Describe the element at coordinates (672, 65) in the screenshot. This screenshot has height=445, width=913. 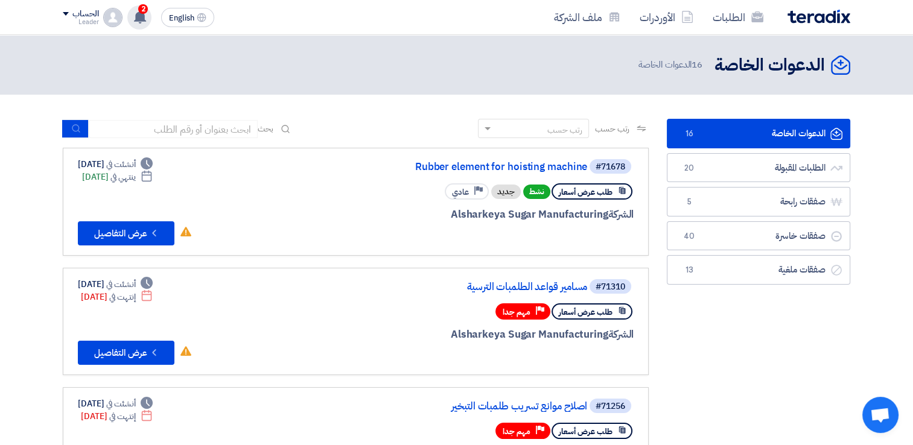
I see `span: الدعوات الخاصة` at that location.